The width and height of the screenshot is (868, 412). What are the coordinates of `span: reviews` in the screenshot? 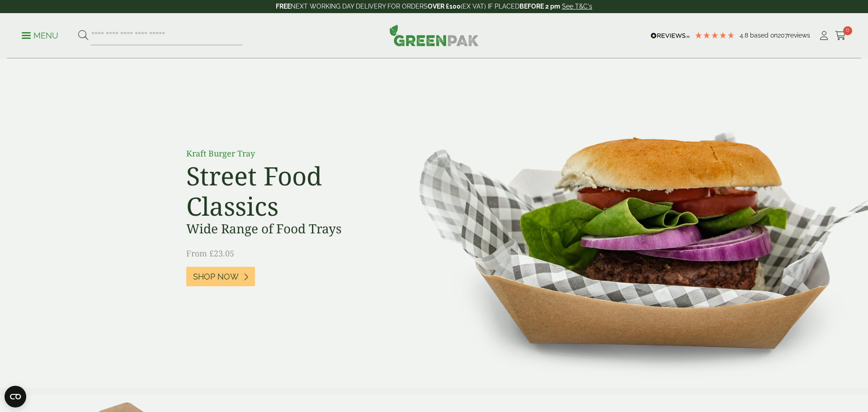 It's located at (799, 35).